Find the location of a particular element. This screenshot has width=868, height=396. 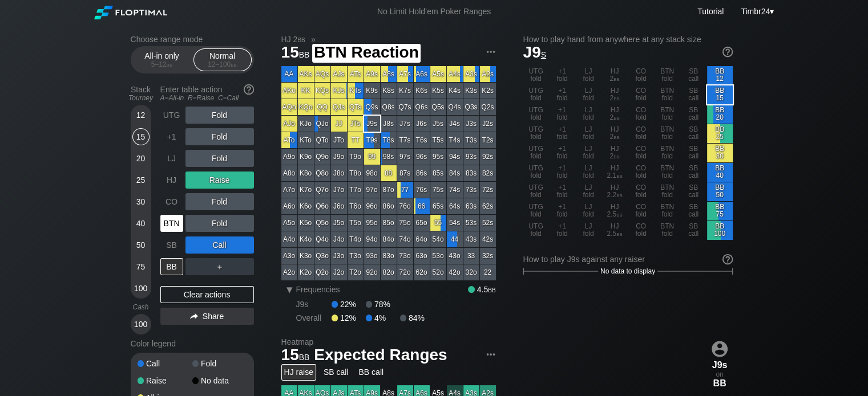

div: T8o is located at coordinates (356, 173).